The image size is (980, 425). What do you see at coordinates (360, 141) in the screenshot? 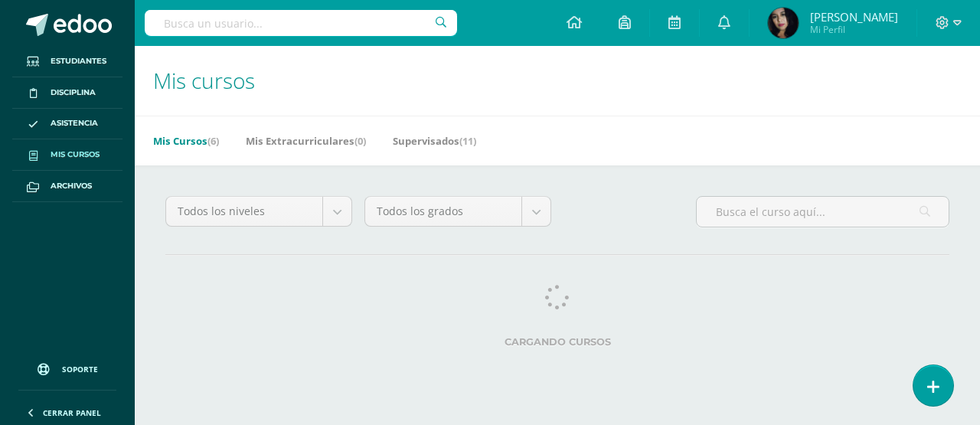
I see `span: (0)` at bounding box center [360, 141].